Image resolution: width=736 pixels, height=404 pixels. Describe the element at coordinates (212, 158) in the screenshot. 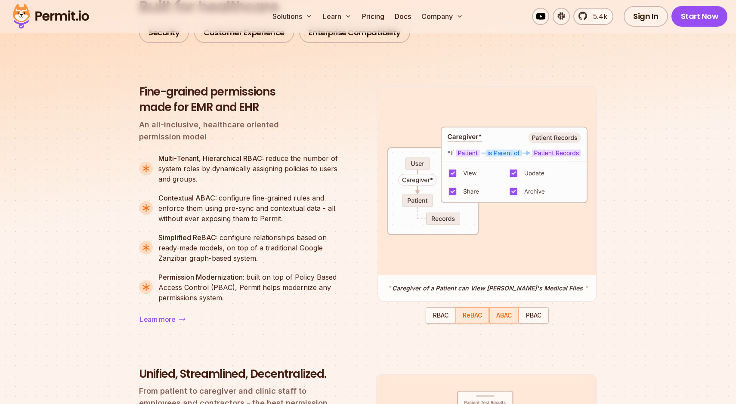

I see `strong: Multi-Tenant, Hierarchical RBAC:` at that location.